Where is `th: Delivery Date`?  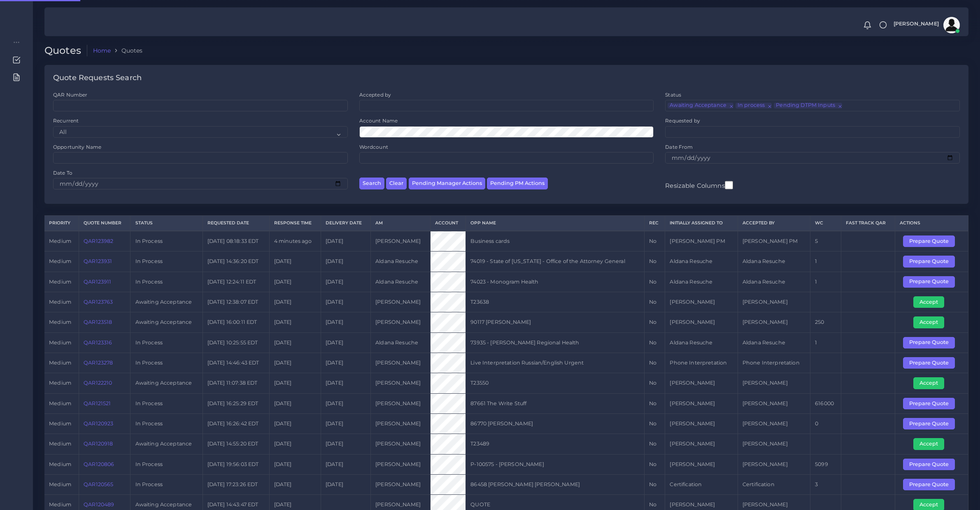
th: Delivery Date is located at coordinates (346, 223).